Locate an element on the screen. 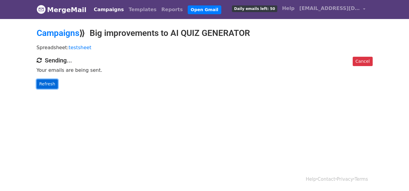 Image resolution: width=409 pixels, height=191 pixels. a: Privacy is located at coordinates (344, 180).